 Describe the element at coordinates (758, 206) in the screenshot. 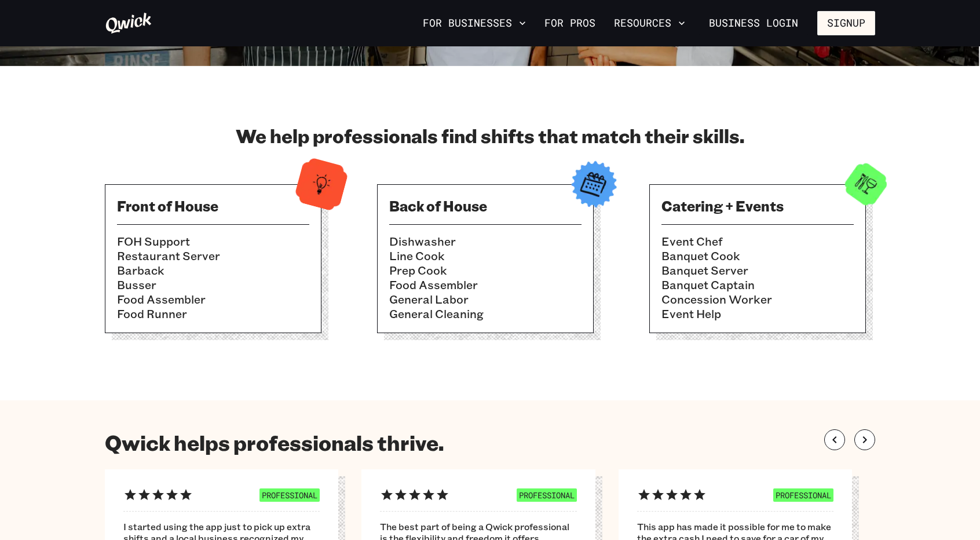

I see `h3: Catering + Events` at that location.